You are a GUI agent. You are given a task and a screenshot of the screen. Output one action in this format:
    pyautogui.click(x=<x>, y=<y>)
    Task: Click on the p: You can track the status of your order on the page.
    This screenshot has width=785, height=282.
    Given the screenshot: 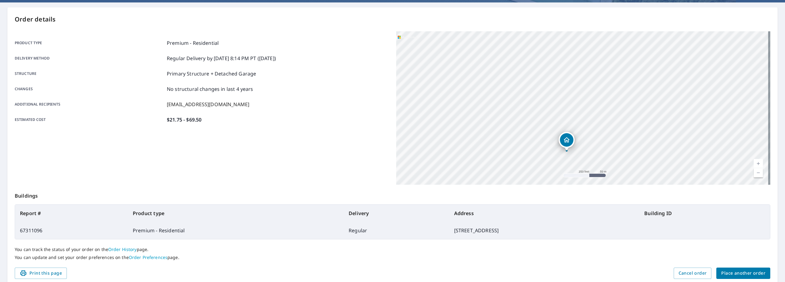 What is the action you would take?
    pyautogui.click(x=393, y=249)
    